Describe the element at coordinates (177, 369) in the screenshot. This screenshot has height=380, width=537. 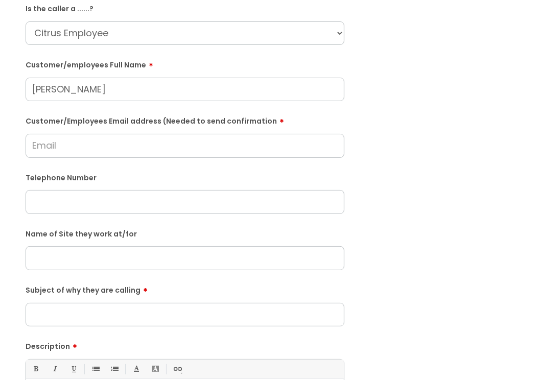
I see `a: Link` at that location.